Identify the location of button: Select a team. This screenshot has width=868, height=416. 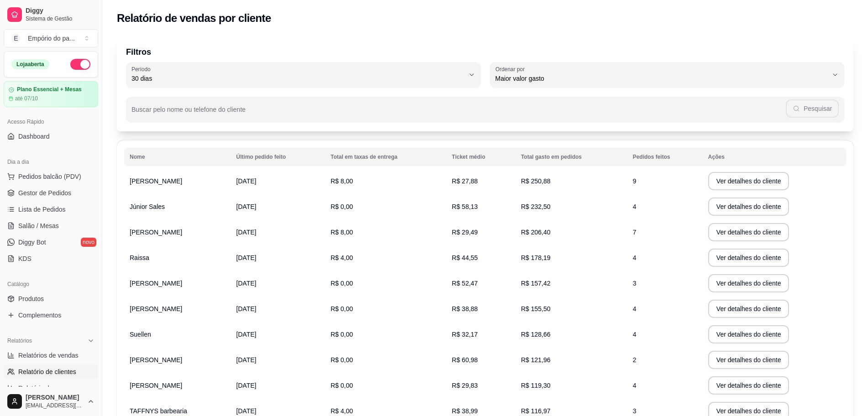
(51, 38).